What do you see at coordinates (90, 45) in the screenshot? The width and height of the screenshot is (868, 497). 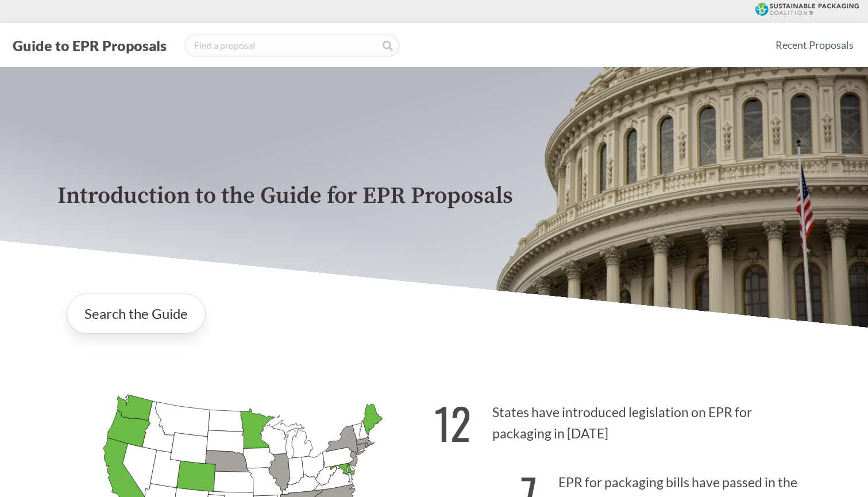 I see `button: Guide to EPR Proposals` at bounding box center [90, 45].